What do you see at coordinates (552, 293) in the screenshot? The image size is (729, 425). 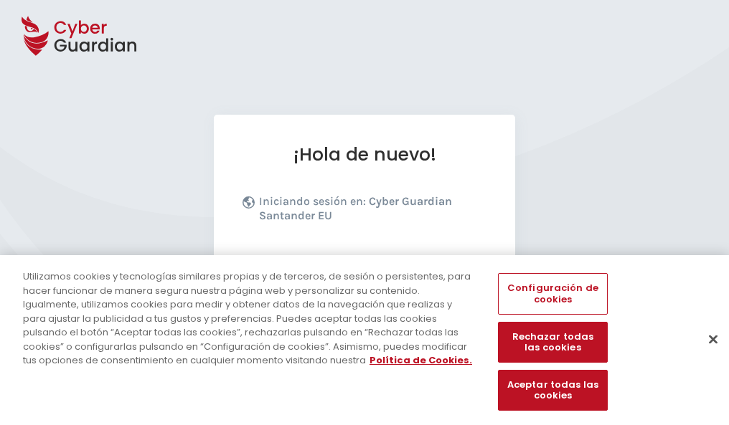 I see `button: Configuración de cookies` at bounding box center [552, 293].